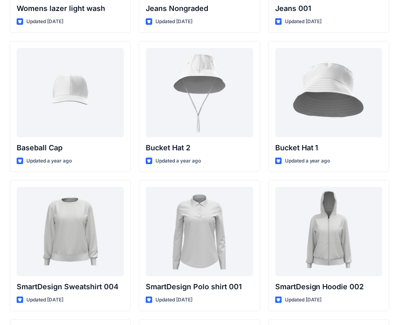 The height and width of the screenshot is (325, 399). What do you see at coordinates (70, 287) in the screenshot?
I see `p: SmartDesign Sweatshirt 004` at bounding box center [70, 287].